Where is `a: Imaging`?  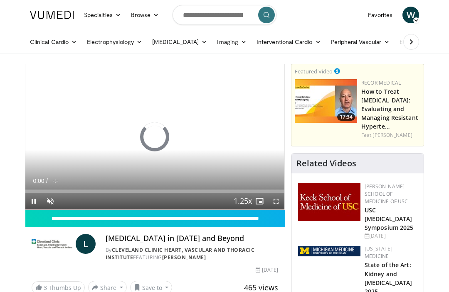 a: Imaging is located at coordinates (231, 42).